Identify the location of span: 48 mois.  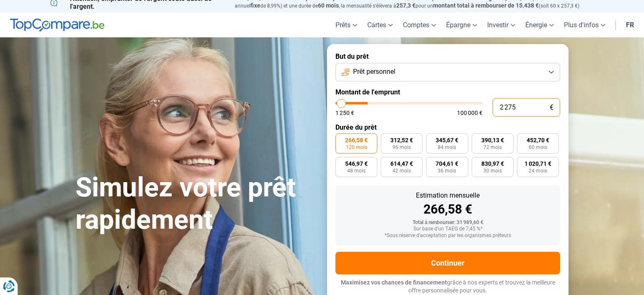
(357, 171).